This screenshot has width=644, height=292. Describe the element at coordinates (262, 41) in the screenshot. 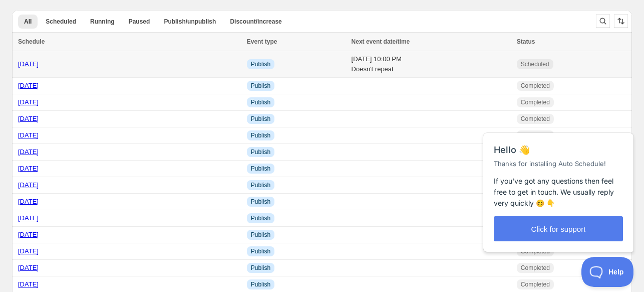

I see `span: Event type` at that location.